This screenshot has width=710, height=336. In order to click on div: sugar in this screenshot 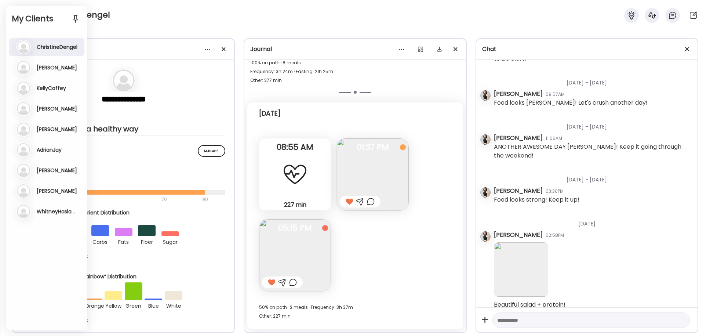, I will do `click(170, 241)`.